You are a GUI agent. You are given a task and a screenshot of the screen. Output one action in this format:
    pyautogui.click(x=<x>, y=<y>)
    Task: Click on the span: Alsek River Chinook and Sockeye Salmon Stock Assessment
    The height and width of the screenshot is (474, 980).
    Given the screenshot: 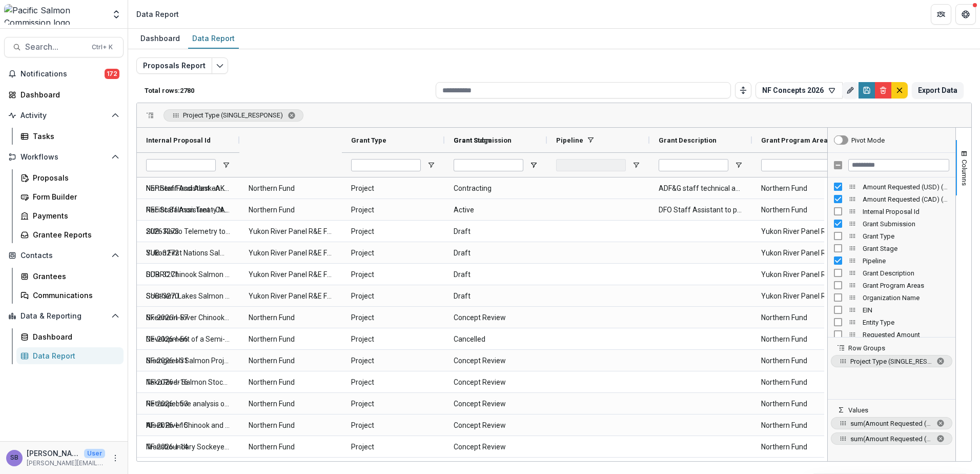 What is the action you would take?
    pyautogui.click(x=188, y=425)
    